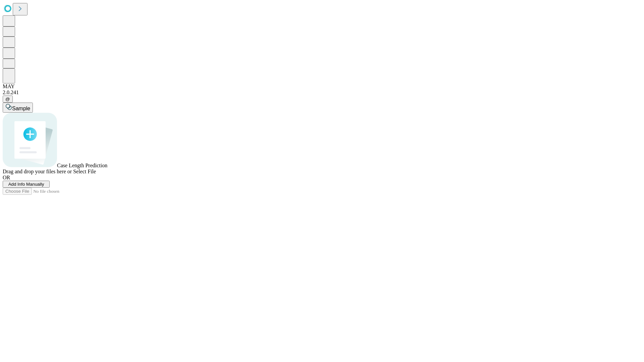 This screenshot has width=644, height=362. What do you see at coordinates (322, 93) in the screenshot?
I see `div: 2.0.241` at bounding box center [322, 93].